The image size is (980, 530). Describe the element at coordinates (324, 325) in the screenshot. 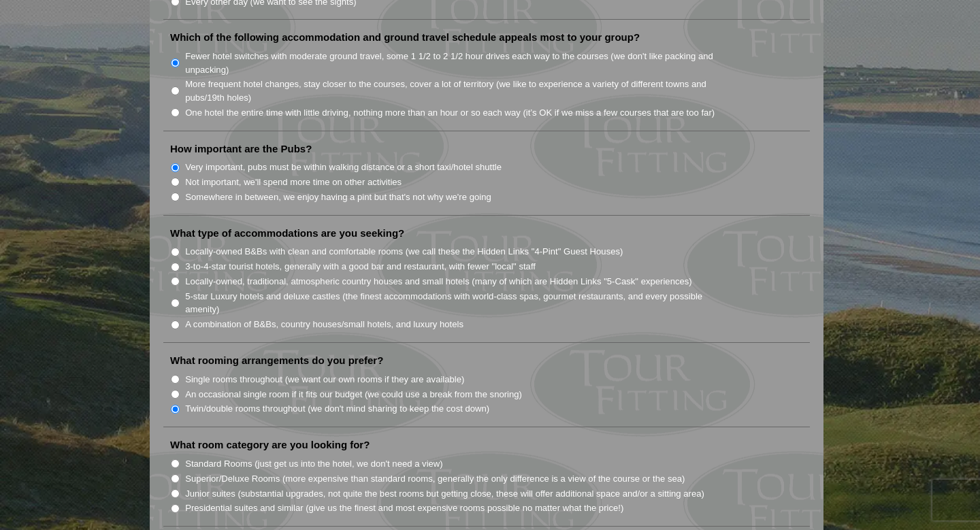

I see `label: A combination of B&Bs, country houses/small hotels, and luxury hotels` at that location.